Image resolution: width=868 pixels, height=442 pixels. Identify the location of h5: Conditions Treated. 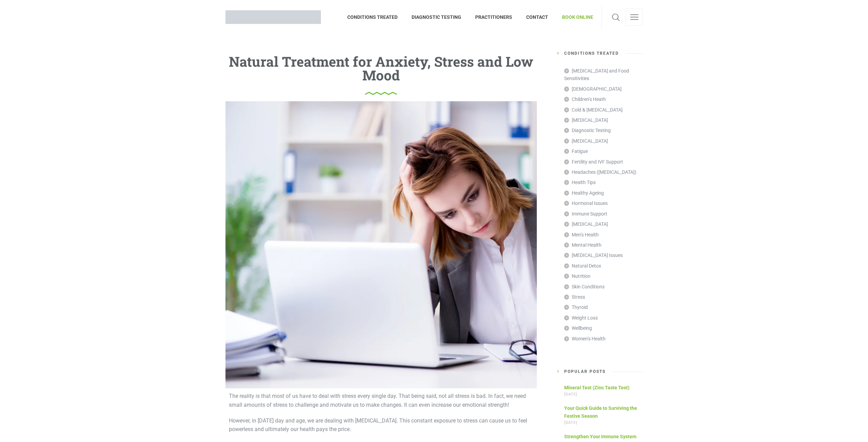
(600, 55).